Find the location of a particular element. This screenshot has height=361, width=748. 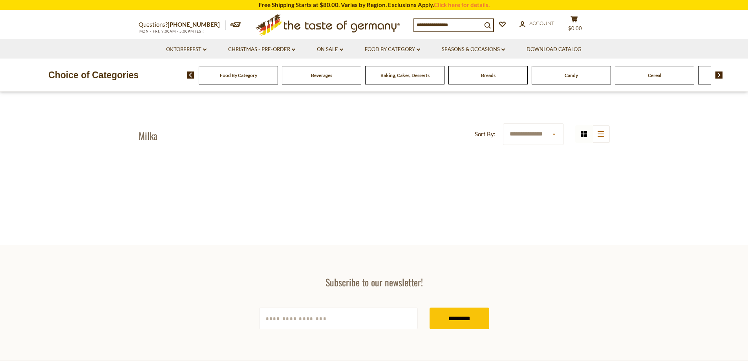

span: Baking, Cakes, Desserts is located at coordinates (405, 75).